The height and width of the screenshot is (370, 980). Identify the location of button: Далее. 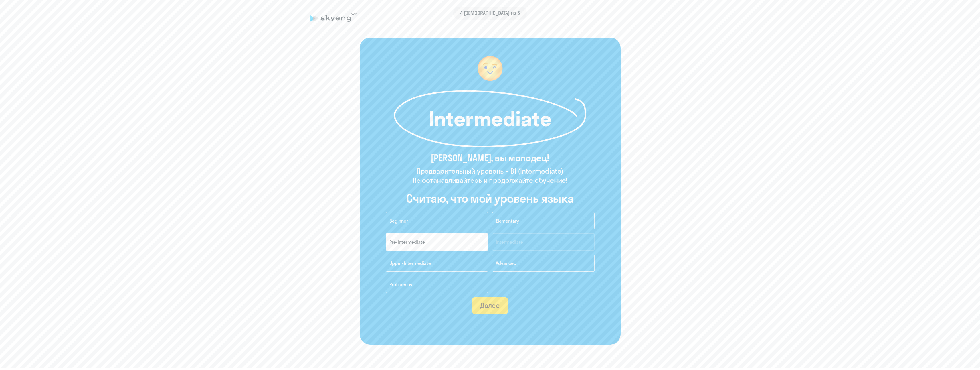
(490, 305).